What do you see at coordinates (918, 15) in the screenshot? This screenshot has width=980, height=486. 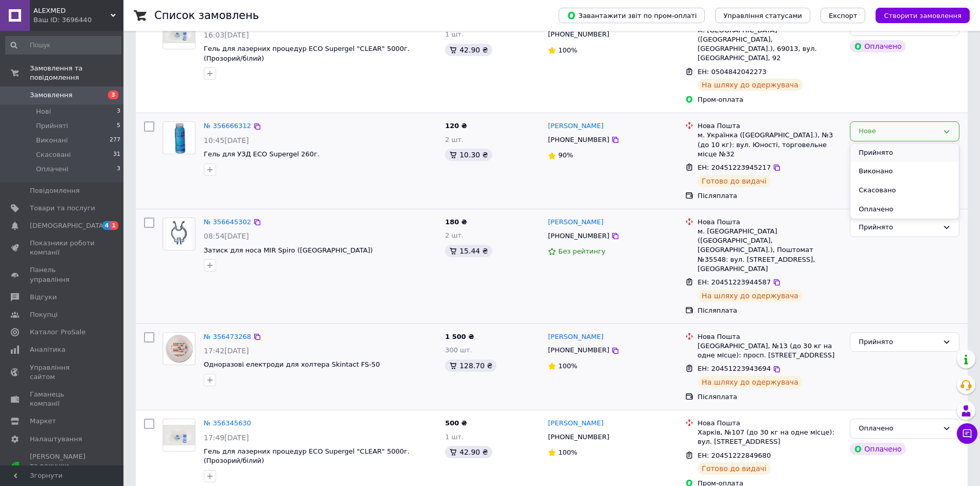 I see `a: Створити замовлення` at bounding box center [918, 15].